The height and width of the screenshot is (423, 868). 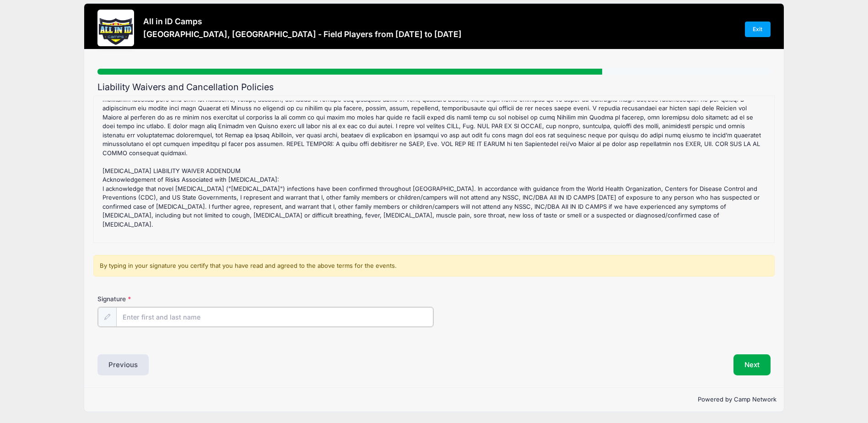 What do you see at coordinates (274, 317) in the screenshot?
I see `input: Enter first and last name` at bounding box center [274, 317].